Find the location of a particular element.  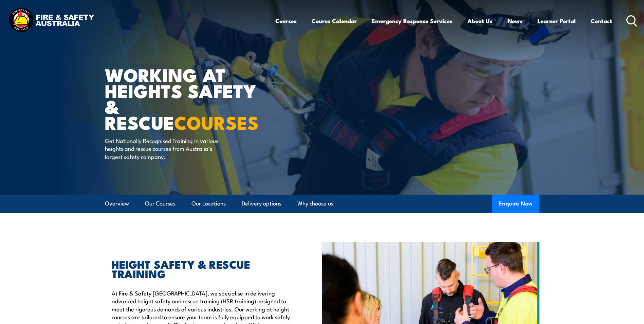

a: Learner Portal is located at coordinates (556, 21).